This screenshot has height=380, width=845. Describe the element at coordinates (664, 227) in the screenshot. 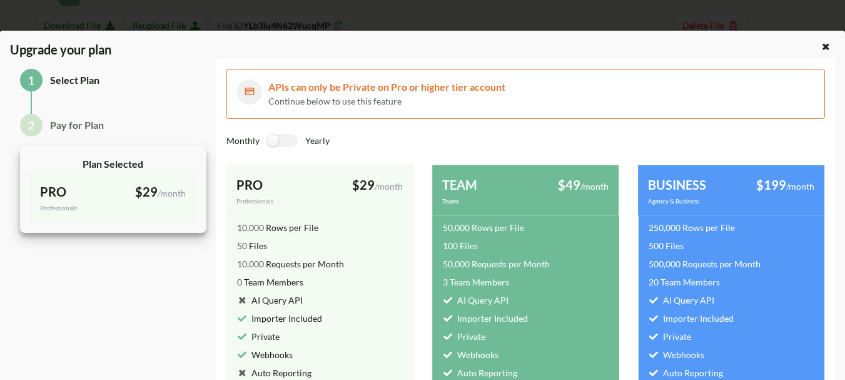

I see `span: 250,000` at that location.